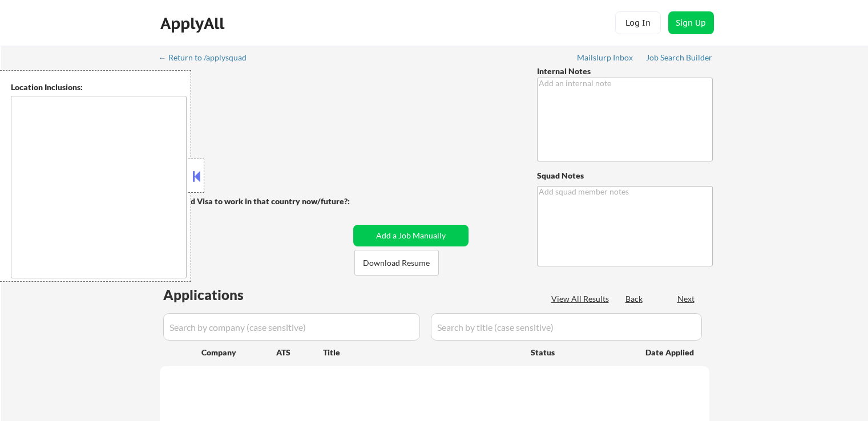 This screenshot has height=421, width=868. I want to click on strong: Will need Visa to work in that country now/future?:, so click(255, 201).